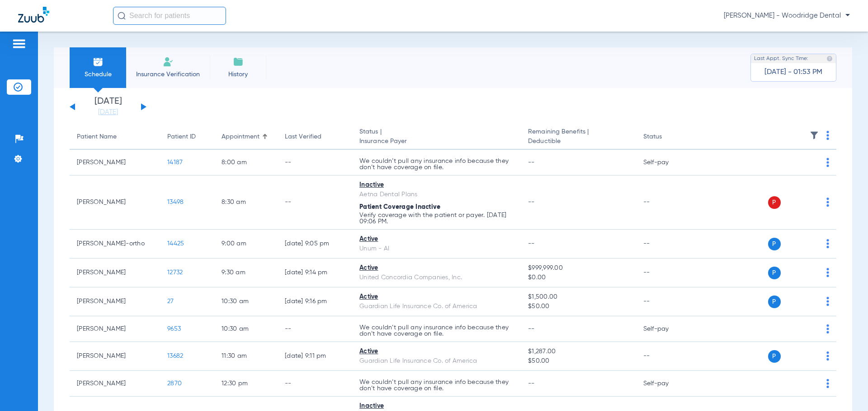  What do you see at coordinates (187, 136) in the screenshot?
I see `div: Patient ID` at bounding box center [187, 136].